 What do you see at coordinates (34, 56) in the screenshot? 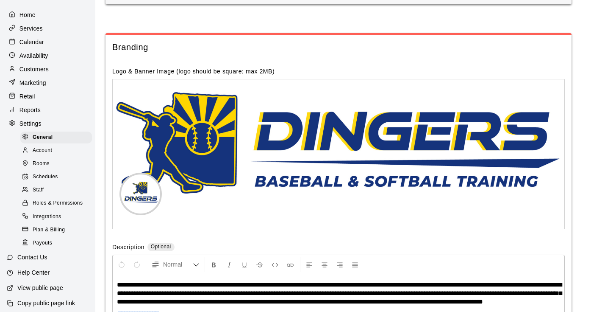
I see `p: Availability` at bounding box center [34, 56].